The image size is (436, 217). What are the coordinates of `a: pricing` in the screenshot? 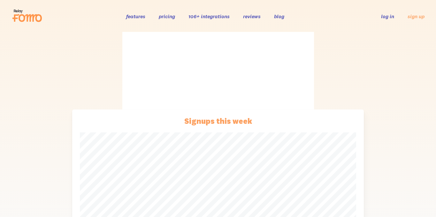 It's located at (167, 16).